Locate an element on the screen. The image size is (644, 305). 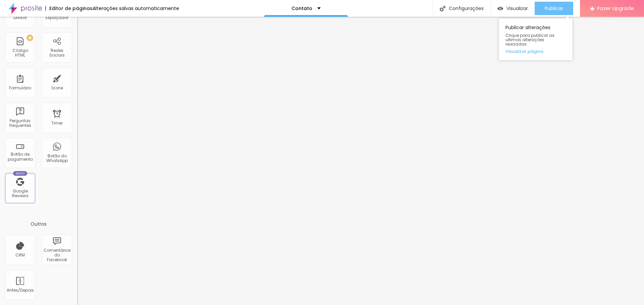
span: Publicar is located at coordinates (554, 8).